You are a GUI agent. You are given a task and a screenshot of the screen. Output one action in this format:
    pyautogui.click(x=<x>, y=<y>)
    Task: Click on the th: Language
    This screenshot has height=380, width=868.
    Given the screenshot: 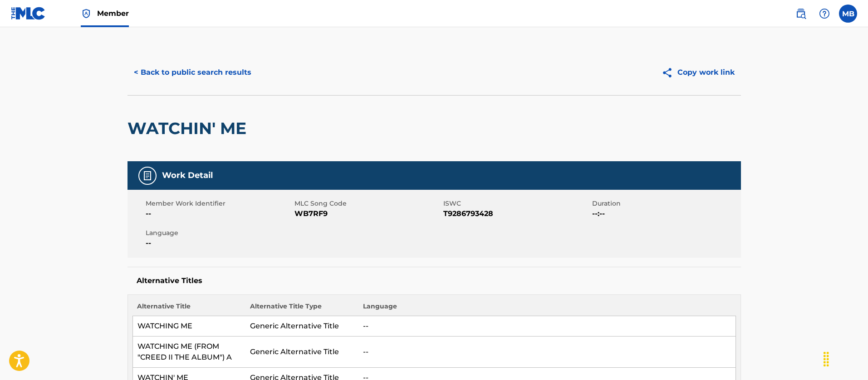 What is the action you would take?
    pyautogui.click(x=547, y=309)
    